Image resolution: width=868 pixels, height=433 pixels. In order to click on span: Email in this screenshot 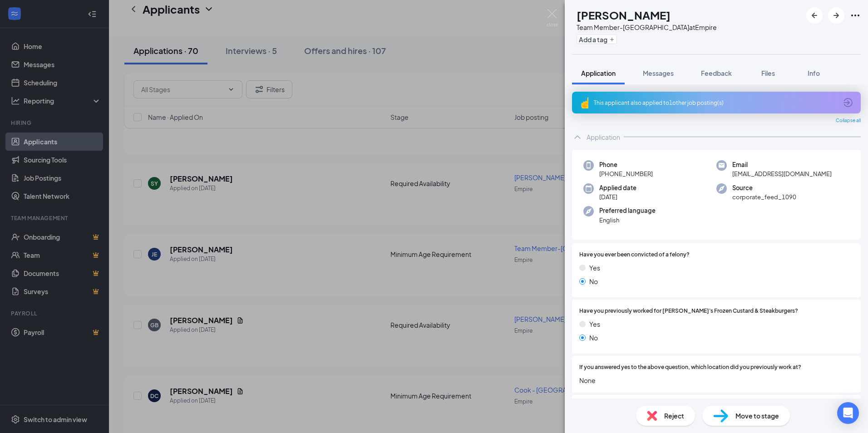, I will do `click(781, 165)`.